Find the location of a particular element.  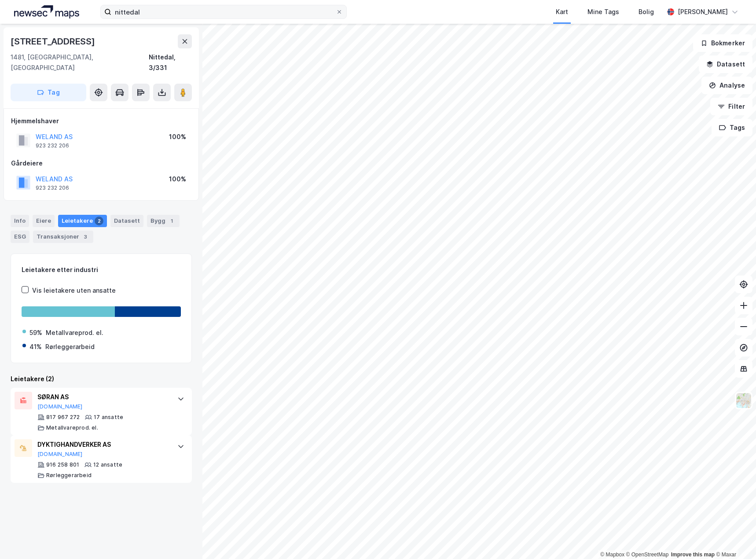

div: SØRAN AS is located at coordinates (103, 397).